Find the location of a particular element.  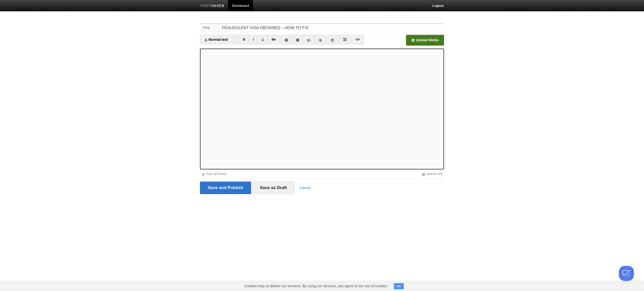

img: pagebreak-icon.png is located at coordinates (345, 40).